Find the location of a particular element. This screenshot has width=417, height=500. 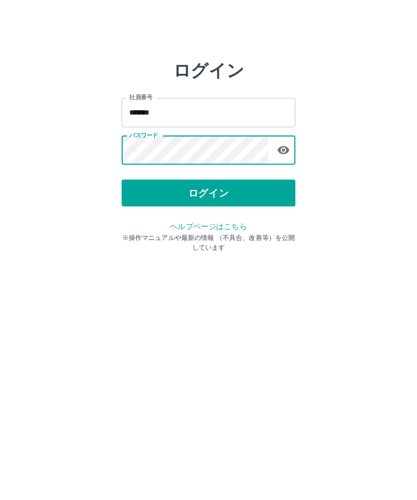

button: ログイン is located at coordinates (209, 201).